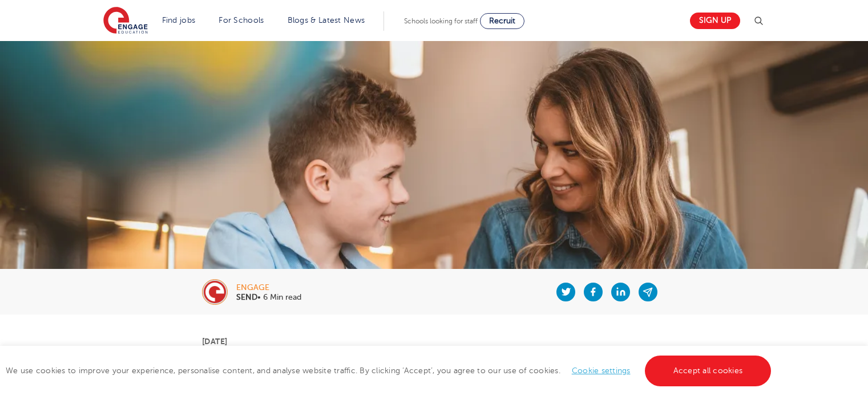  I want to click on a: Recruit, so click(502, 21).